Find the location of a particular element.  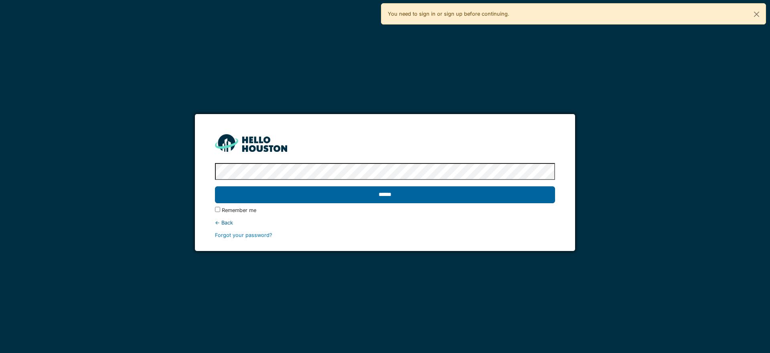

a: Forgot your password? is located at coordinates (243, 235).